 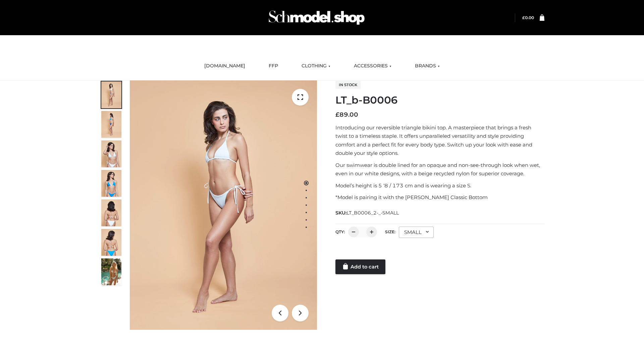 I want to click on a: BRANDS, so click(x=427, y=66).